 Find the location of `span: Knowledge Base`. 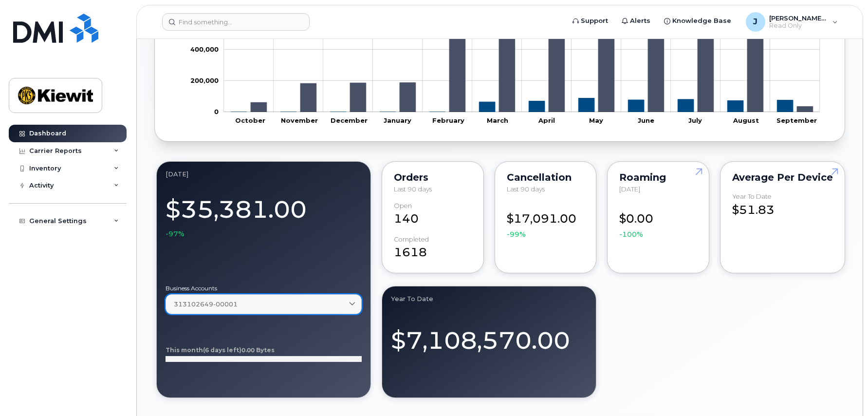

span: Knowledge Base is located at coordinates (702, 21).